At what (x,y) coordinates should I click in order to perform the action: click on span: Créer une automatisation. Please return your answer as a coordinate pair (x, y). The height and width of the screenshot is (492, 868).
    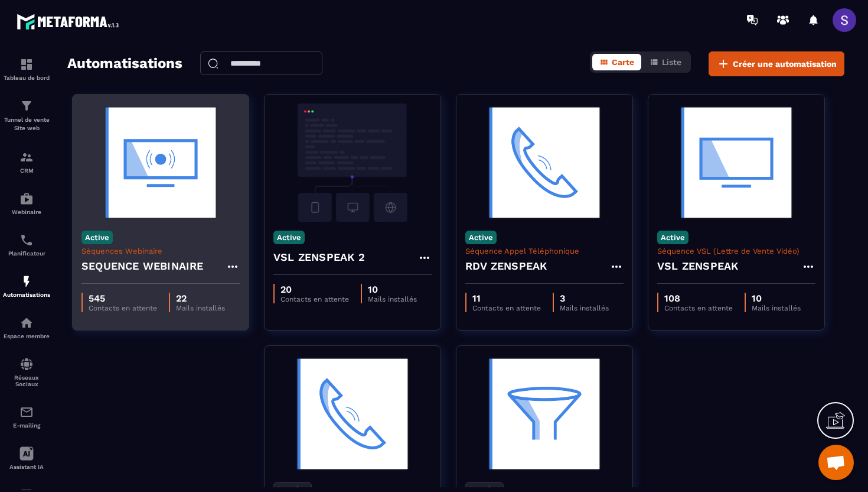
    Looking at the image, I should click on (785, 64).